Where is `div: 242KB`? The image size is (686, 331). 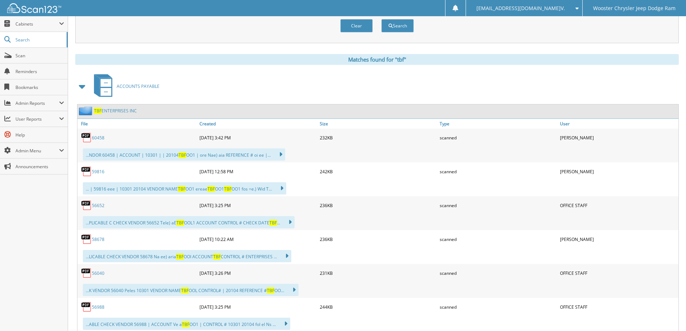
div: 242KB is located at coordinates (378, 171).